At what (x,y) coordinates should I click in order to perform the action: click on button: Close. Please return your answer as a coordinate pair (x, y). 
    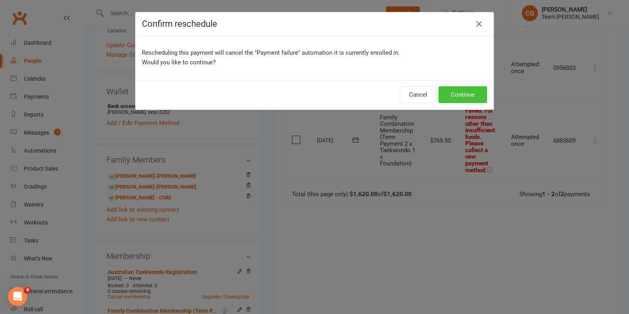
    Looking at the image, I should click on (479, 24).